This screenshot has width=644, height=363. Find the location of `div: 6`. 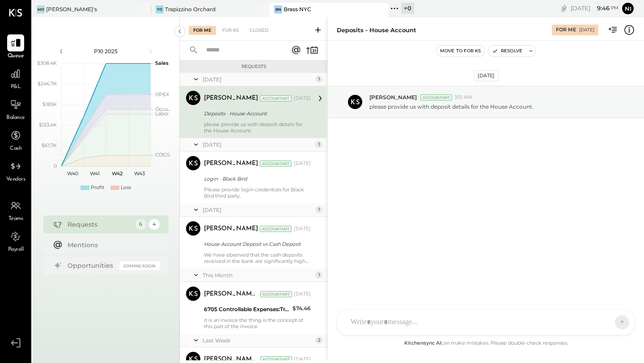

div: 6 is located at coordinates (141, 224).